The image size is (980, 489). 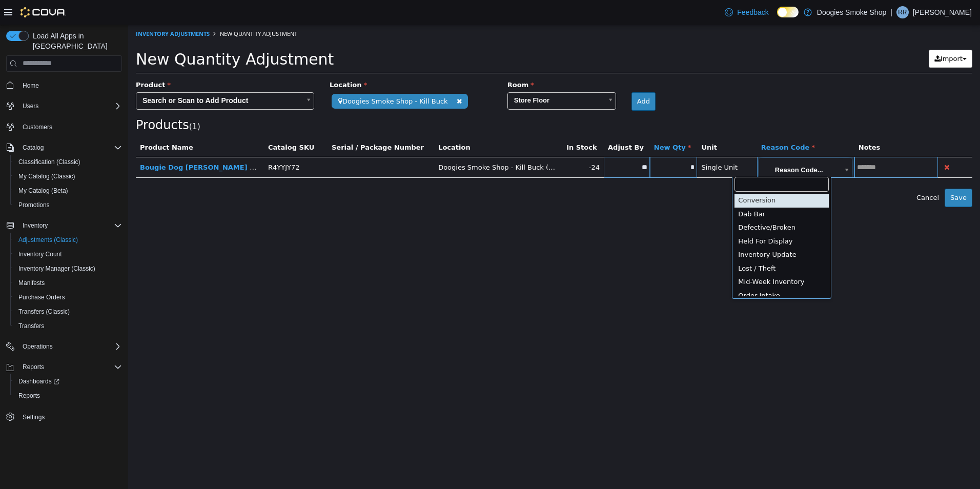 What do you see at coordinates (68, 254) in the screenshot?
I see `button: Inventory Count` at bounding box center [68, 254].